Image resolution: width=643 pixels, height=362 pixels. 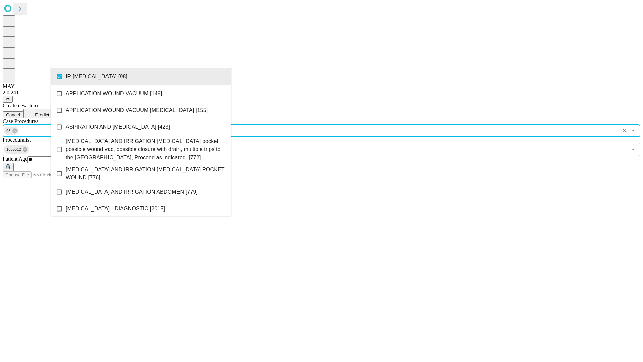 What do you see at coordinates (20, 105) in the screenshot?
I see `span: Create new item` at bounding box center [20, 105].